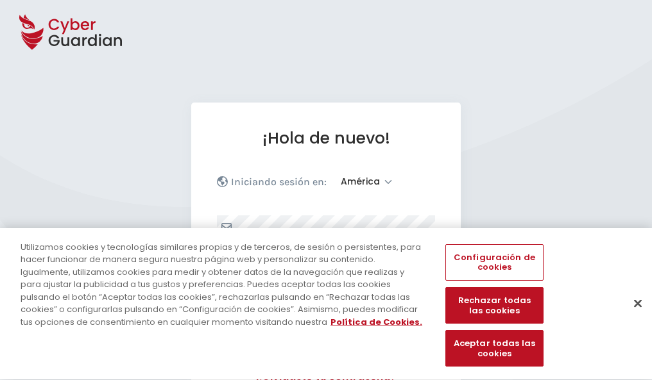 The height and width of the screenshot is (380, 652). Describe the element at coordinates (637, 303) in the screenshot. I see `button: Cerrar` at that location.